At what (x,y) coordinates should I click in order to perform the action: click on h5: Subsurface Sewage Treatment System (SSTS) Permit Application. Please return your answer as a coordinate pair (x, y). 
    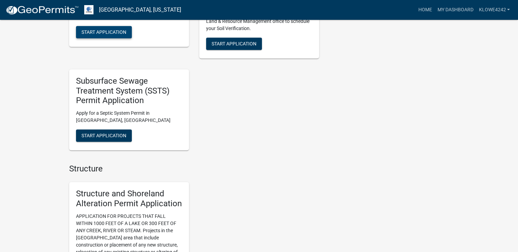
    Looking at the image, I should click on (129, 91).